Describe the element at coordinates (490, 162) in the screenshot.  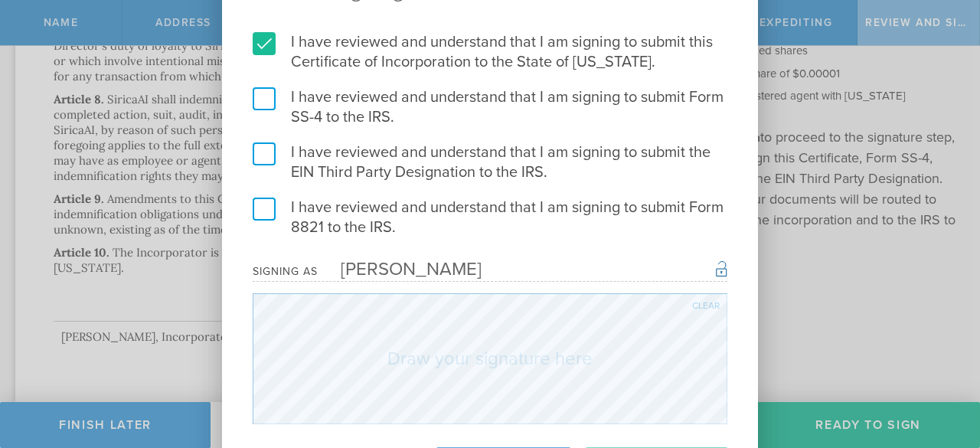
I see `label: I have reviewed and understand that I am signing to submit the EIN Third Party Designation to the...` at that location.